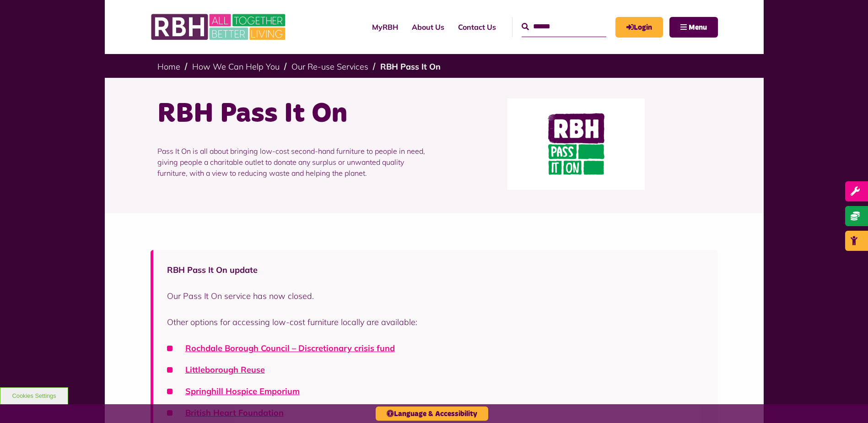  What do you see at coordinates (225, 369) in the screenshot?
I see `a: Littleborough Reuse` at bounding box center [225, 369].